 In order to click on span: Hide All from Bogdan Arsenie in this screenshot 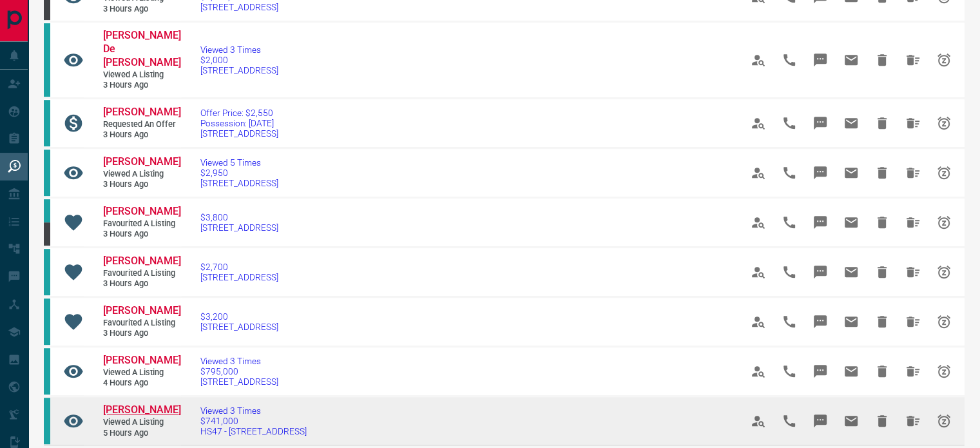, I will do `click(913, 222)`.